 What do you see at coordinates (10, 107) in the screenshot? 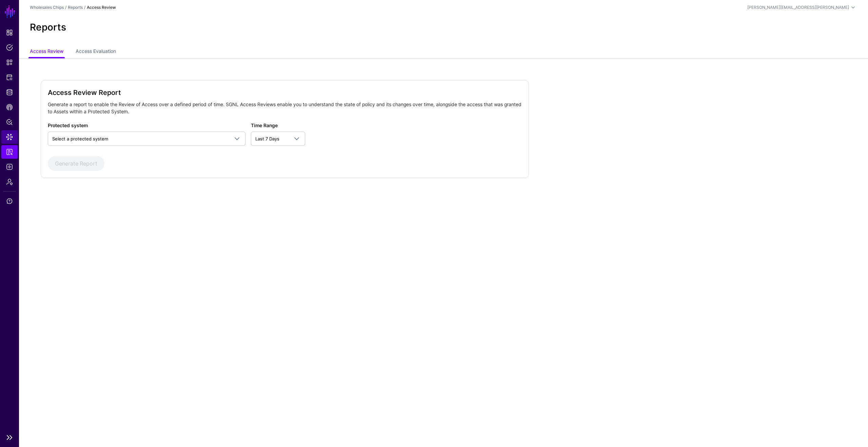
I see `span: CAEP Hub` at bounding box center [10, 107].